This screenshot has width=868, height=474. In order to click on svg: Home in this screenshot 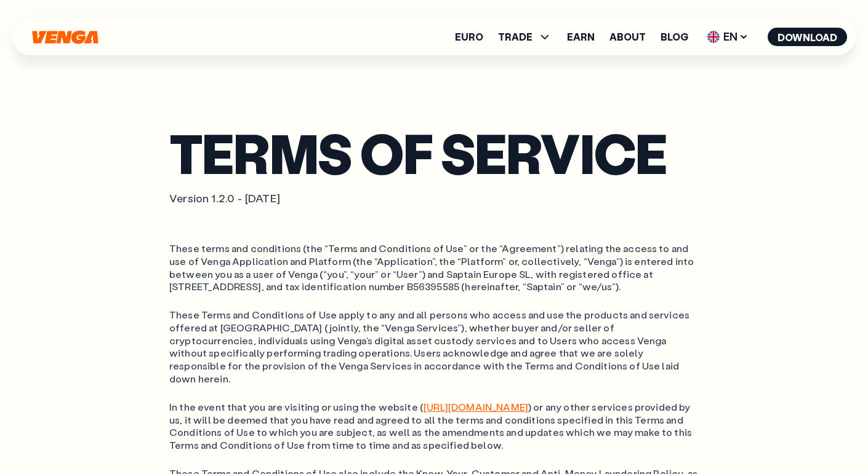, I will do `click(65, 37)`.